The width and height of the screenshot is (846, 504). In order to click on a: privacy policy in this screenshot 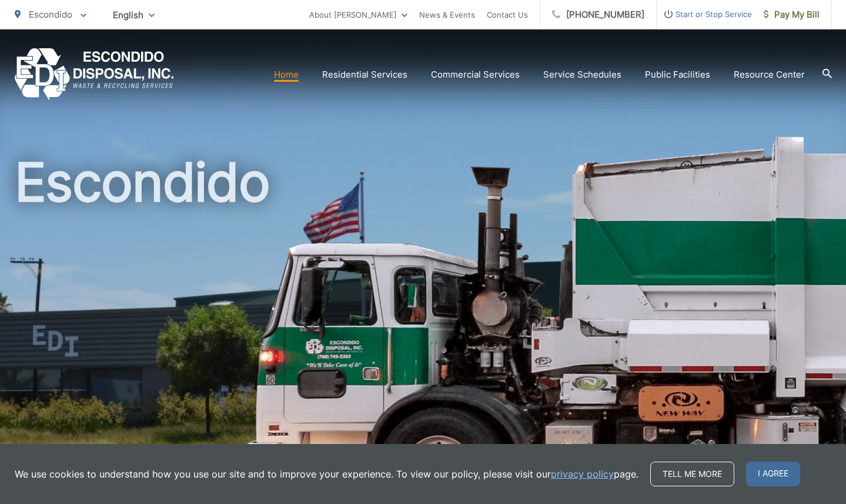, I will do `click(582, 474)`.